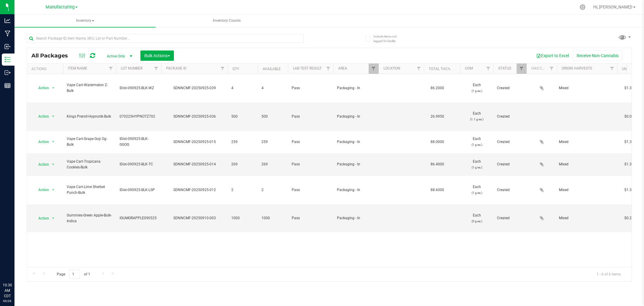 The width and height of the screenshot is (644, 306). Describe the element at coordinates (138, 164) in the screenshot. I see `span: IDist-090925-BLK-TC` at that location.